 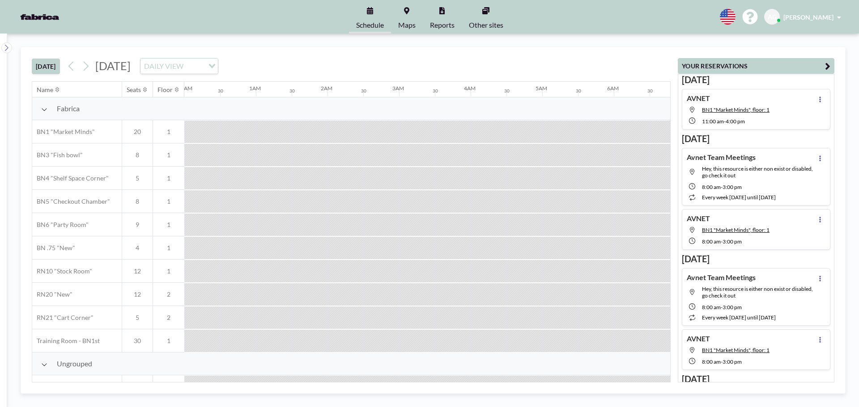 What do you see at coordinates (486, 25) in the screenshot?
I see `span: Other sites` at bounding box center [486, 25].